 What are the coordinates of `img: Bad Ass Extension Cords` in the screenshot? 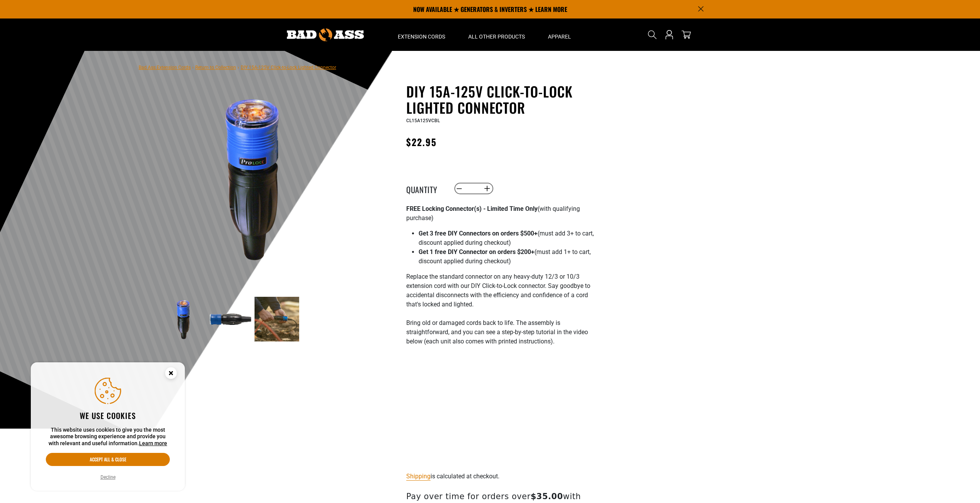 It's located at (325, 34).